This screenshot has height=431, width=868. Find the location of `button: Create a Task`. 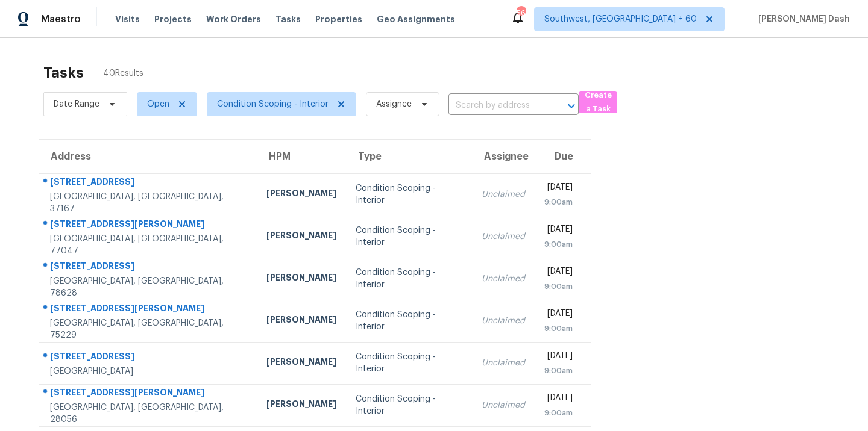

button: Create a Task is located at coordinates (598, 102).